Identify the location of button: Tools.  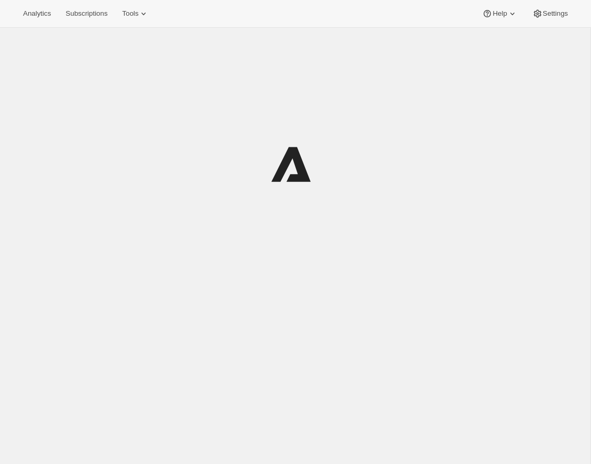
(135, 14).